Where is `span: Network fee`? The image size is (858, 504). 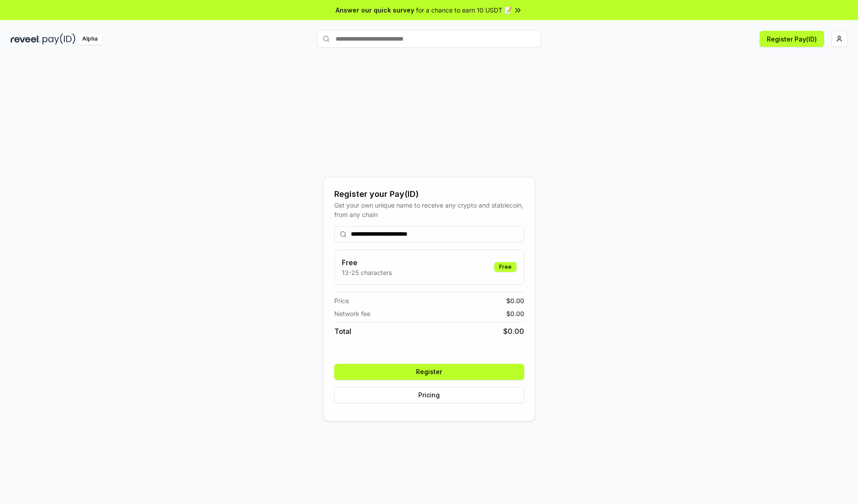 span: Network fee is located at coordinates (352, 313).